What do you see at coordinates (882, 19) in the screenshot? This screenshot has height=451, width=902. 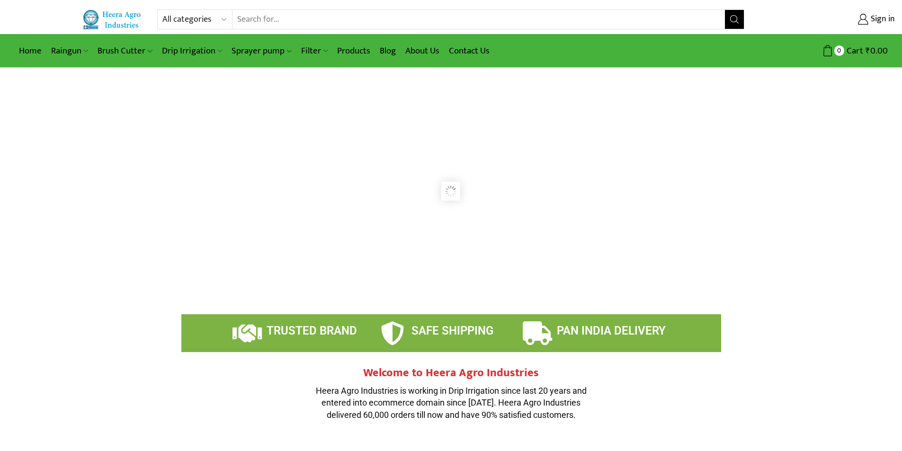 I see `span: Sign in` at bounding box center [882, 19].